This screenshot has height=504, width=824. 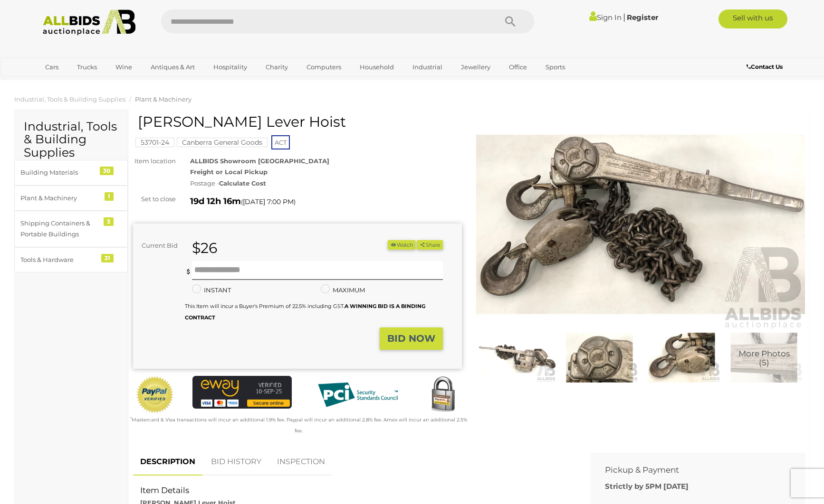 I want to click on li: Watch this item, so click(x=402, y=245).